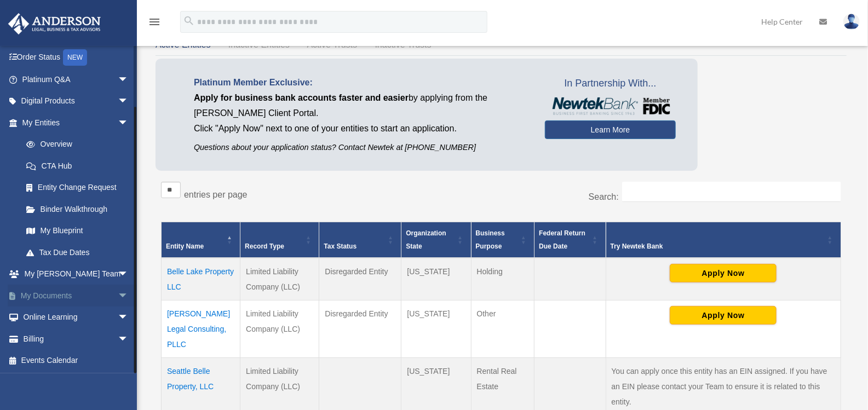  Describe the element at coordinates (361, 129) in the screenshot. I see `p: Click "Apply Now" next to one of your entities to start an application.` at that location.